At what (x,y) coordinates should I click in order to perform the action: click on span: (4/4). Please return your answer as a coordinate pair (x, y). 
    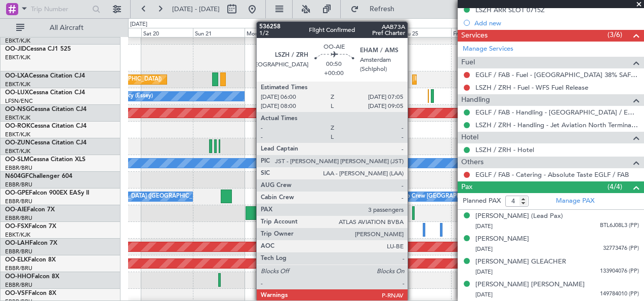
    Looking at the image, I should click on (615, 187).